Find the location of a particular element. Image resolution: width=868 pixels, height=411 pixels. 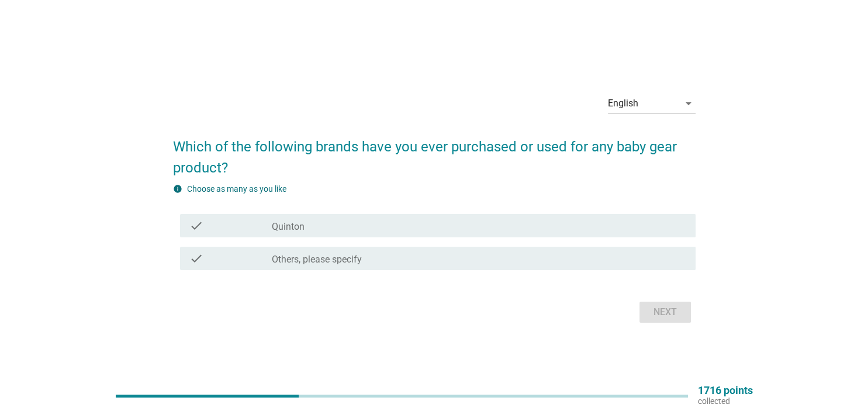

label: Others, please specify is located at coordinates (317, 260).